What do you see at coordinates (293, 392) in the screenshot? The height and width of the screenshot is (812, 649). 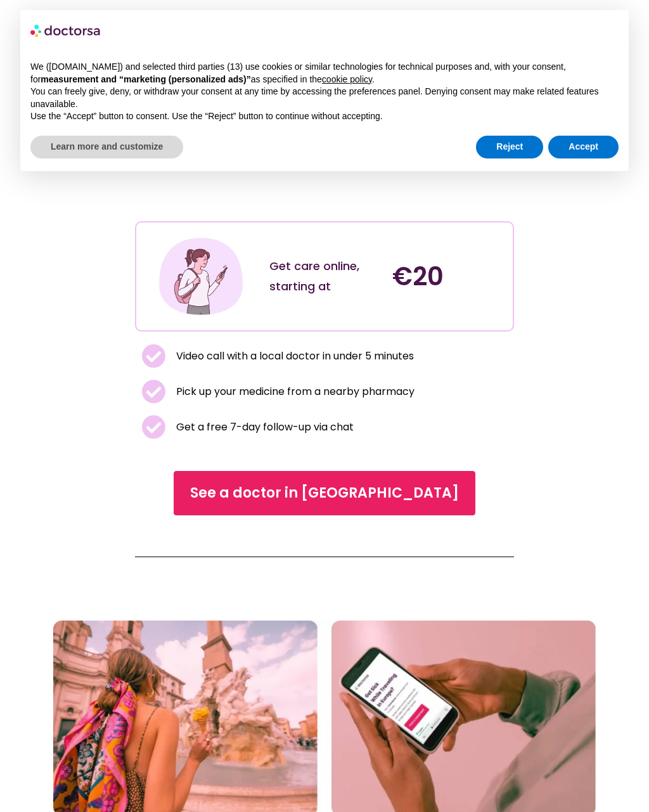 I see `span: Pick up your medicine from a nearby pharmacy` at bounding box center [293, 392].